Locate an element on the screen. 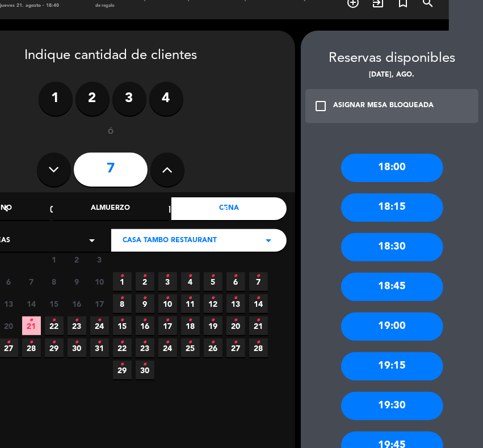  span: 15 is located at coordinates (54, 304).